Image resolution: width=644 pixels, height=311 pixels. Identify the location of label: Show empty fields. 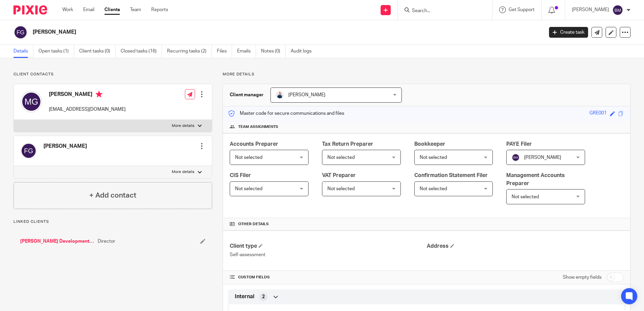
(582, 277).